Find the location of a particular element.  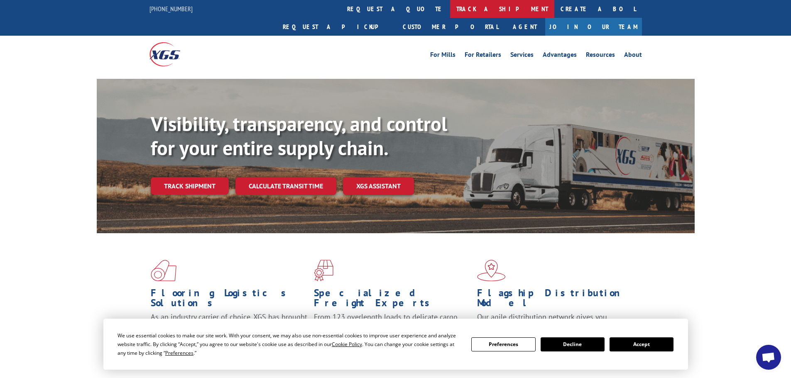

a: Customer Portal is located at coordinates (451, 27).